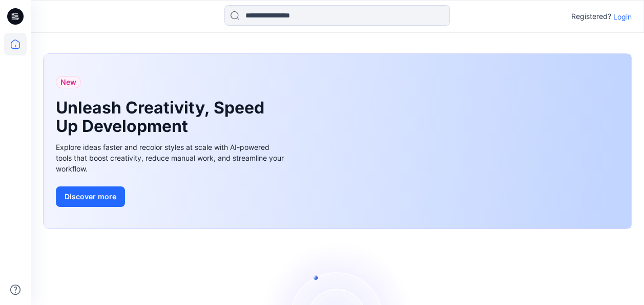 The image size is (644, 305). I want to click on h1: Unleash Creativity, Speed Up Development, so click(163, 117).